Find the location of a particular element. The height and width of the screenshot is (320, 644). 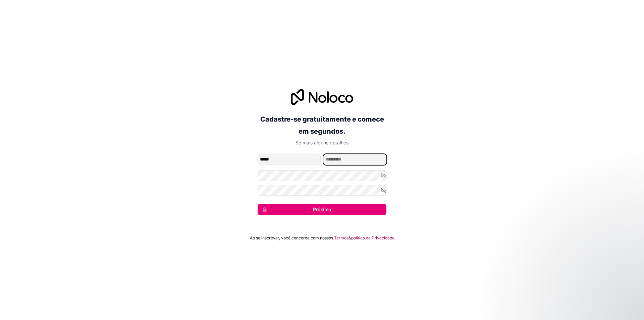

input: nome dado is located at coordinates (289, 159).